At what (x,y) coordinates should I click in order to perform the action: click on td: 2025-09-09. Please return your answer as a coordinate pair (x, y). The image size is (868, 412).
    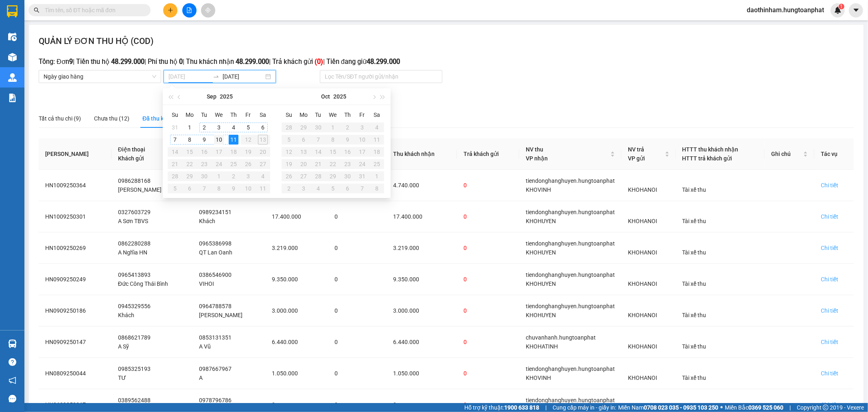
    Looking at the image, I should click on (204, 139).